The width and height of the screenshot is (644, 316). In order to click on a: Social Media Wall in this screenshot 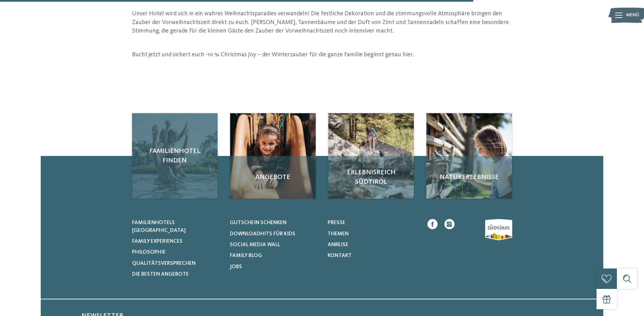, I will do `click(275, 245)`.